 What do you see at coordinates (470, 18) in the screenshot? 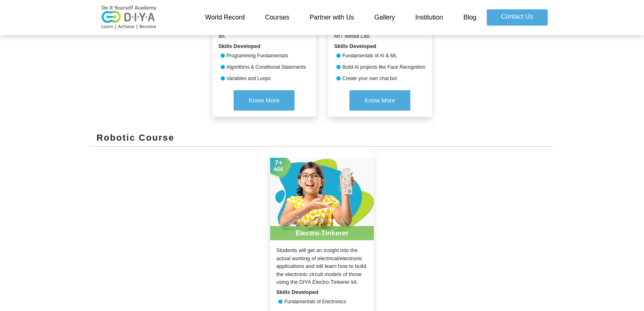
I see `a: Blog` at bounding box center [470, 18].